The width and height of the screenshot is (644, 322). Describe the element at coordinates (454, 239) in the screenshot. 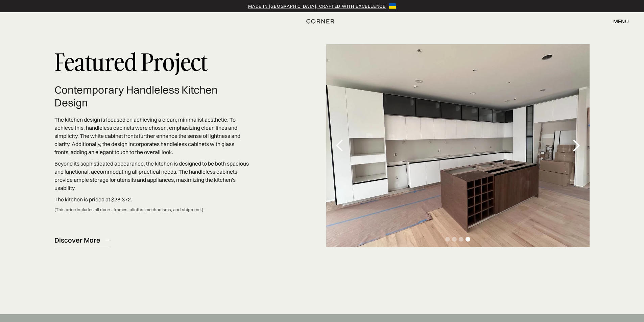

I see `div: Show slide 2 of 4` at that location.